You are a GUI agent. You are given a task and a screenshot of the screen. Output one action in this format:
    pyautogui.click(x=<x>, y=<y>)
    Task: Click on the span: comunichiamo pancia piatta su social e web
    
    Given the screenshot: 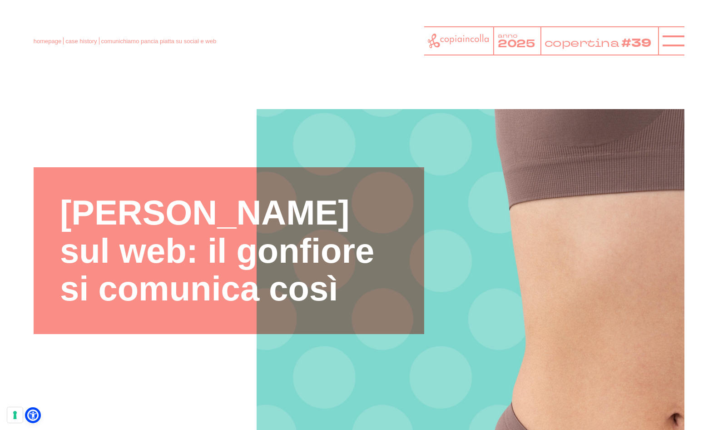 What is the action you would take?
    pyautogui.click(x=159, y=41)
    